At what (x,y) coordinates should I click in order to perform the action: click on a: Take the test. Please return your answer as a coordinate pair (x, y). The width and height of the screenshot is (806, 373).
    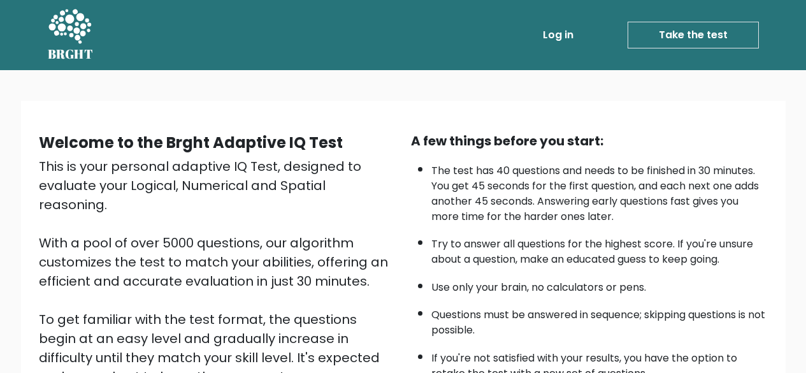
    Looking at the image, I should click on (693, 35).